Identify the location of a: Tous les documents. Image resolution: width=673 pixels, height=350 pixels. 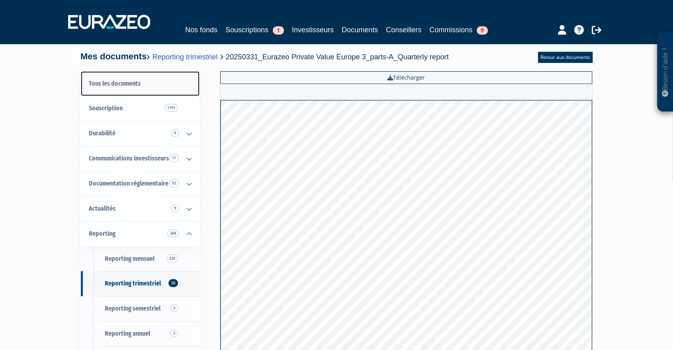
(140, 84).